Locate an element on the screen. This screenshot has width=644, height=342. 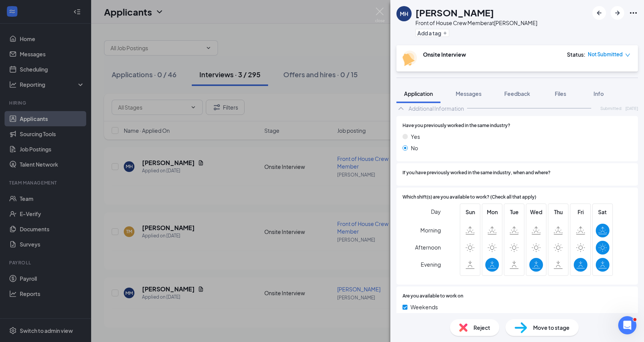
span: Files is located at coordinates (560, 94).